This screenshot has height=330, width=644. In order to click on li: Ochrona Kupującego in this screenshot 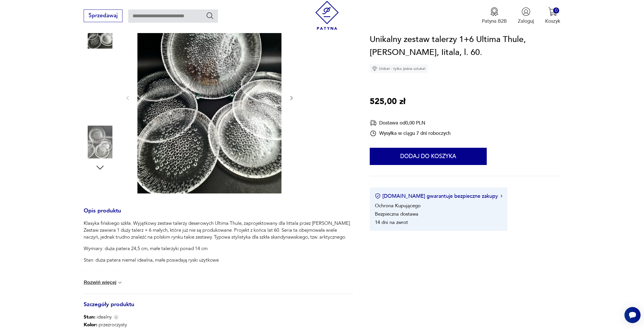, I will do `click(398, 206)`.